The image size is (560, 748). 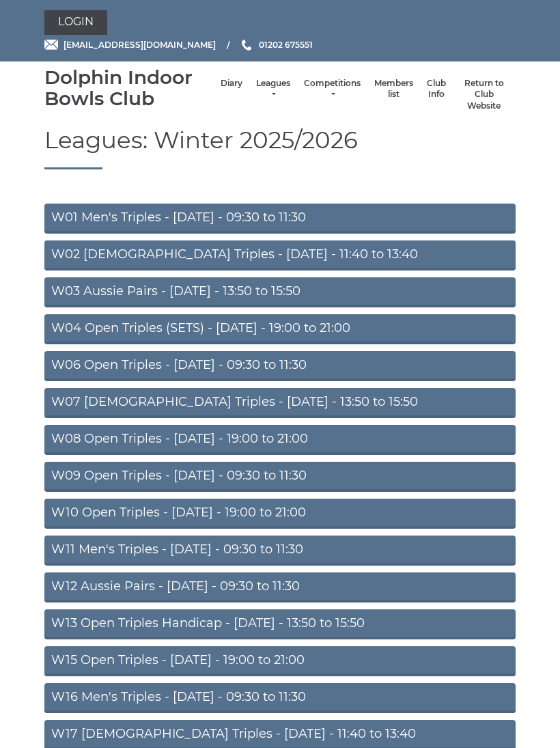 I want to click on img: Email, so click(x=52, y=45).